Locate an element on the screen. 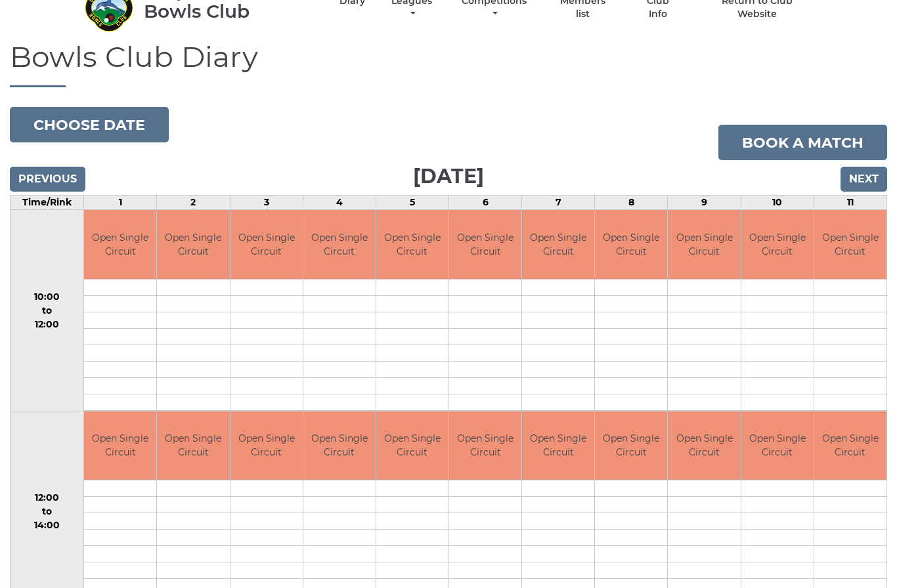 Image resolution: width=897 pixels, height=588 pixels. a: Book a match is located at coordinates (802, 142).